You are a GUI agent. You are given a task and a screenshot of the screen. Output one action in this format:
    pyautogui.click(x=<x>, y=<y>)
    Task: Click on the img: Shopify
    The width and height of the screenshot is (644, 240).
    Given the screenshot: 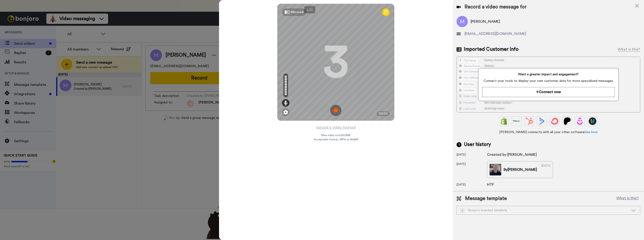 What is the action you would take?
    pyautogui.click(x=504, y=121)
    